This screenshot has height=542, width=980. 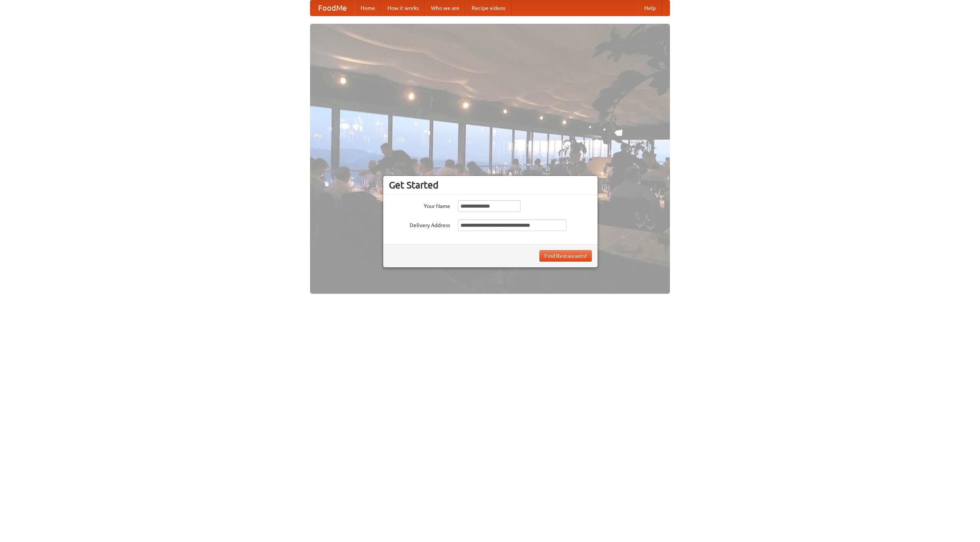 What do you see at coordinates (650, 8) in the screenshot?
I see `a: Help` at bounding box center [650, 8].